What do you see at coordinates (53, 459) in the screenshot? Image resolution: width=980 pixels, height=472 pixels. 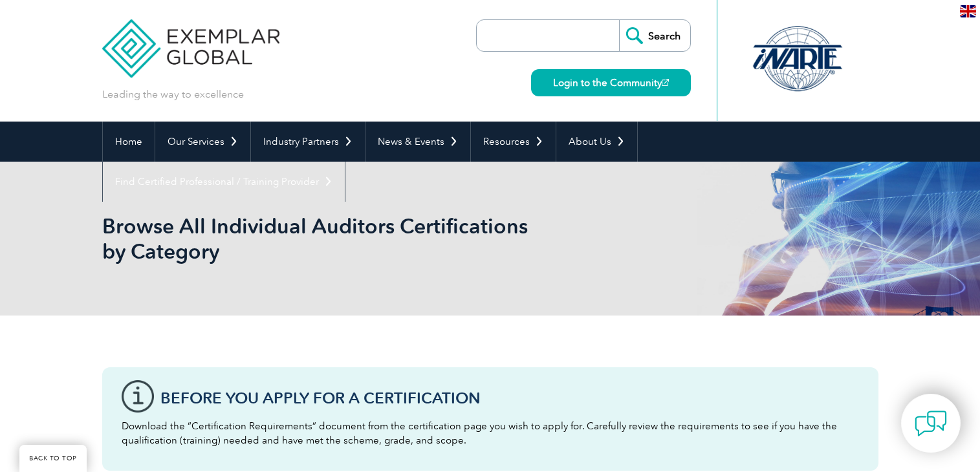 I see `a: BACK TO TOP` at bounding box center [53, 459].